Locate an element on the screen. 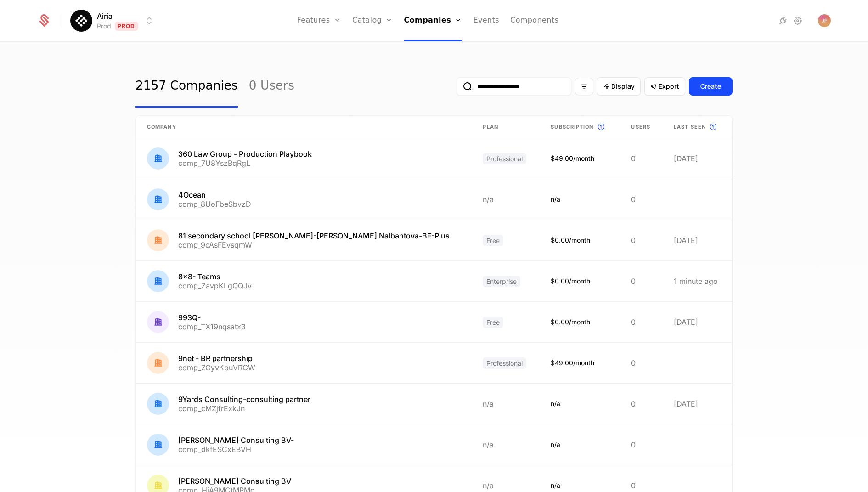 Image resolution: width=868 pixels, height=492 pixels. div: Prod is located at coordinates (104, 26).